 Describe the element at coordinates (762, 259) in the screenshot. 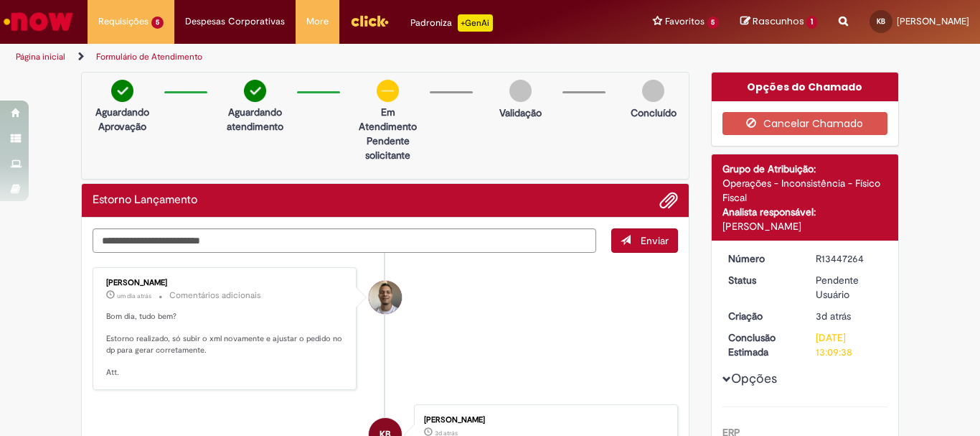

I see `dt: Número` at that location.